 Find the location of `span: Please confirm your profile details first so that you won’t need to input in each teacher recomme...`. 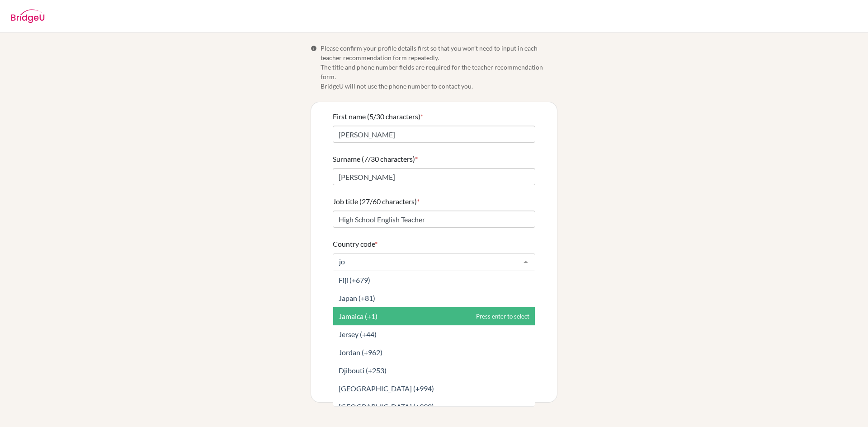

span: Please confirm your profile details first so that you won’t need to input in each teacher recomme... is located at coordinates (439, 67).